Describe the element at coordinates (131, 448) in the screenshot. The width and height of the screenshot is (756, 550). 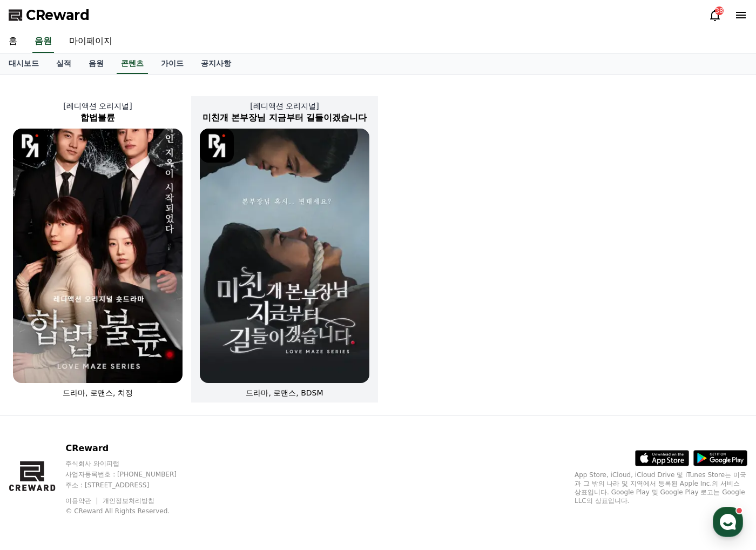
I see `p: CReward` at that location.